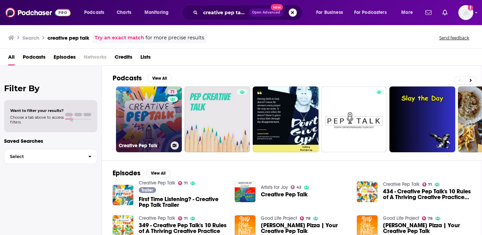  I want to click on h2: Episodes, so click(127, 173).